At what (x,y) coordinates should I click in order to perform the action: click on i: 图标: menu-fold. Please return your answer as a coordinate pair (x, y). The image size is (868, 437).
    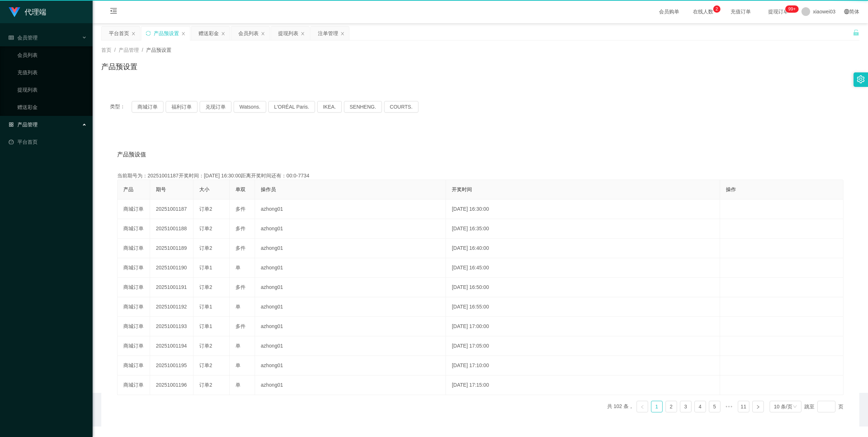
    Looking at the image, I should click on (114, 12).